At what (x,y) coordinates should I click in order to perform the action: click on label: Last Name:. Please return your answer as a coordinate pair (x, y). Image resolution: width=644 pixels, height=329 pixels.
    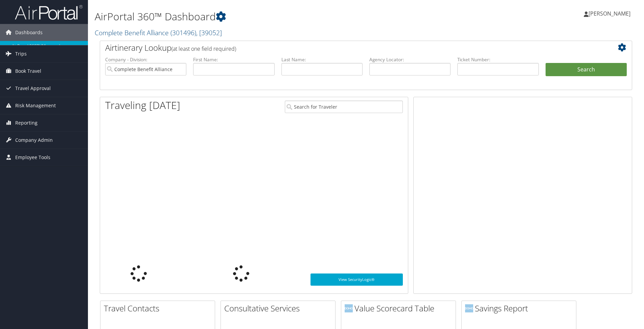
    Looking at the image, I should click on (322, 60).